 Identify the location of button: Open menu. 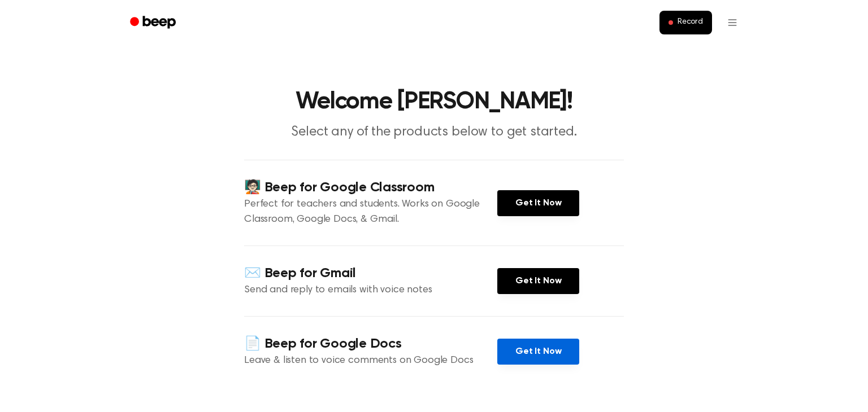
(732, 22).